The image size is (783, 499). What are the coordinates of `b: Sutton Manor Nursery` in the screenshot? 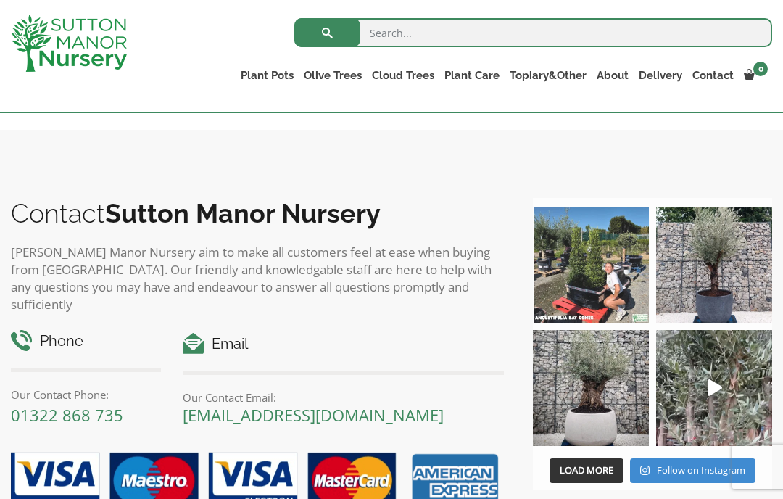 It's located at (243, 213).